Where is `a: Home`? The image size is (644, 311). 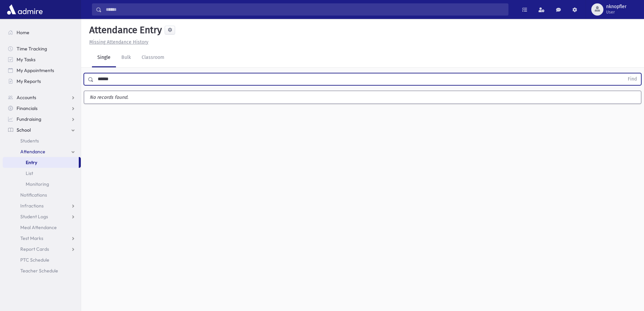
a: Home is located at coordinates (42, 32).